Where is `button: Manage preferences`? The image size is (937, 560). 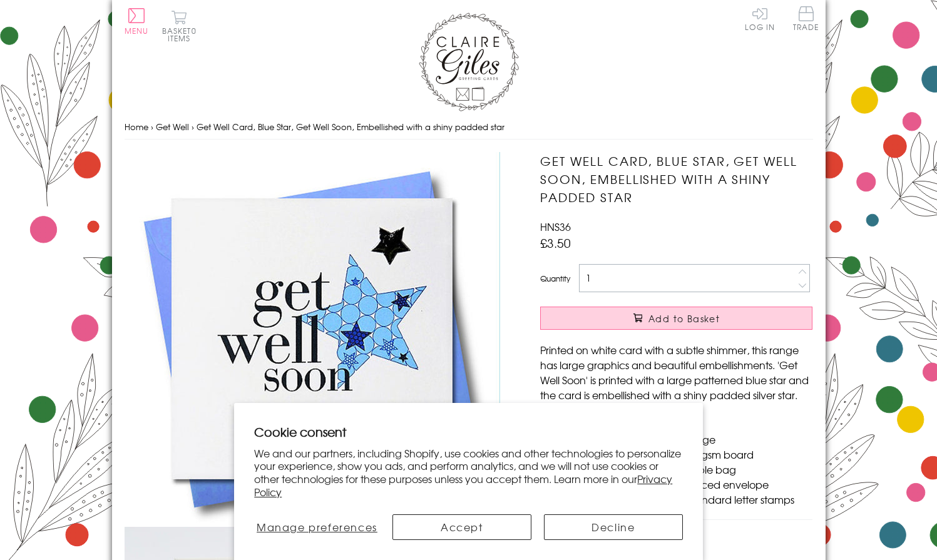 button: Manage preferences is located at coordinates (317, 527).